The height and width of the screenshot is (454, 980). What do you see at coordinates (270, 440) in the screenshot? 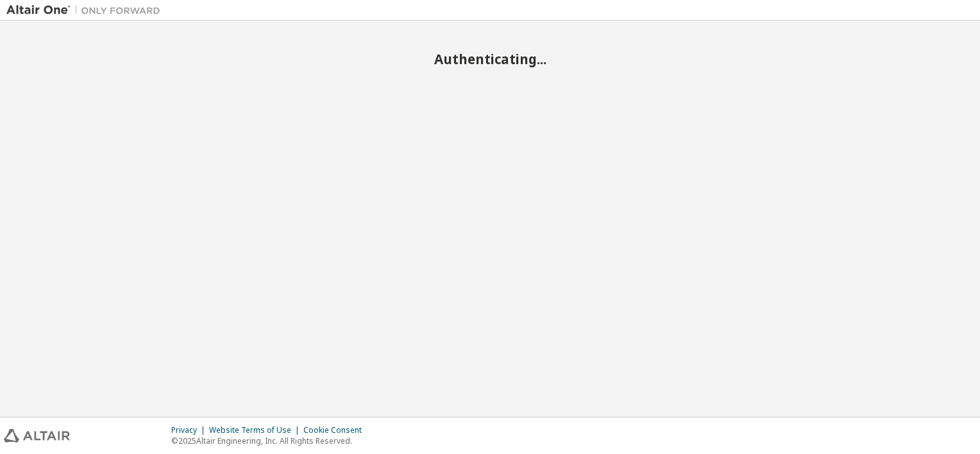
I see `p: © 2025 Altair Engineering, Inc. All Rights Reserved.` at bounding box center [270, 440].